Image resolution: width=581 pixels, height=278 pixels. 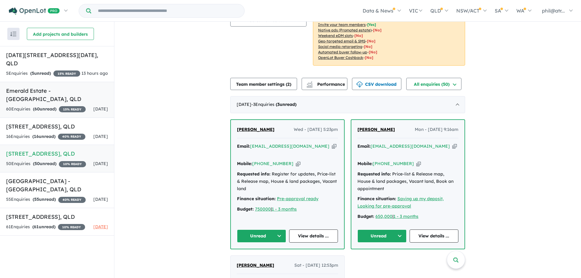 What do you see at coordinates (46, 137) in the screenshot?
I see `div: 16 Enquir ies` at bounding box center [46, 137].